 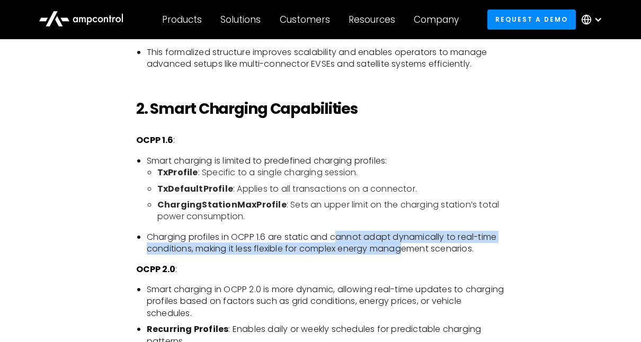 I want to click on div: Solutions, so click(x=240, y=20).